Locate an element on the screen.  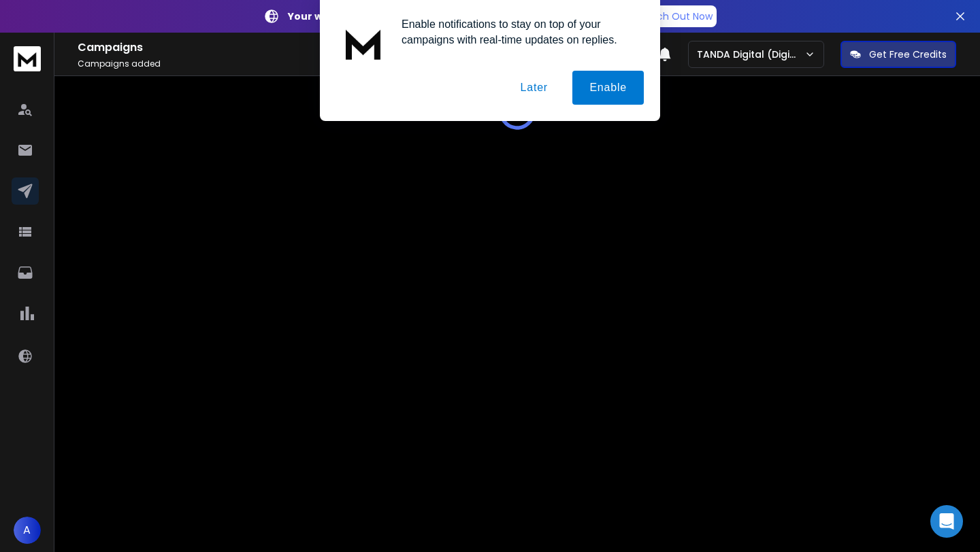
div: Open Intercom Messenger is located at coordinates (946, 522).